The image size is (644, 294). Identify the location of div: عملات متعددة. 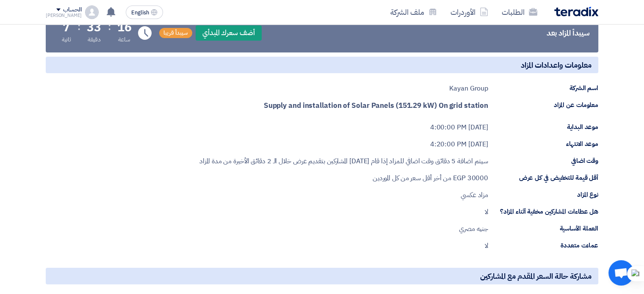
(543, 245).